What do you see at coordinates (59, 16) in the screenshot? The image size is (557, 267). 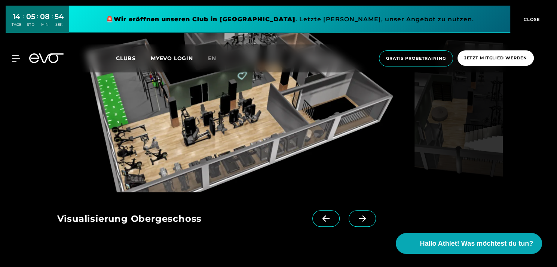 I see `div: 54` at bounding box center [59, 16].